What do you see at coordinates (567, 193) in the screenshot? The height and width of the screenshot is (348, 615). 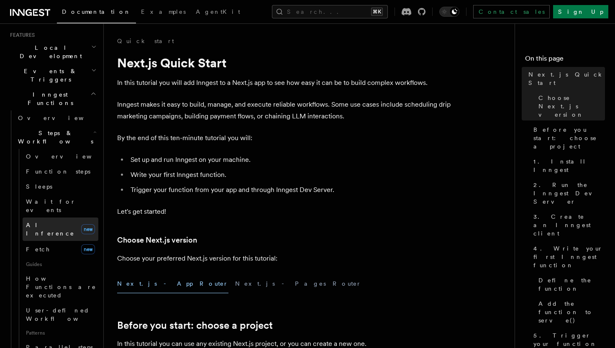 I see `a: 2. Run the Inngest Dev Server` at bounding box center [567, 193].